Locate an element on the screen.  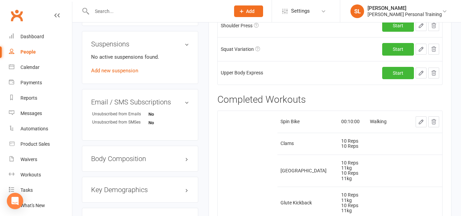
input: Search... is located at coordinates (157, 11).